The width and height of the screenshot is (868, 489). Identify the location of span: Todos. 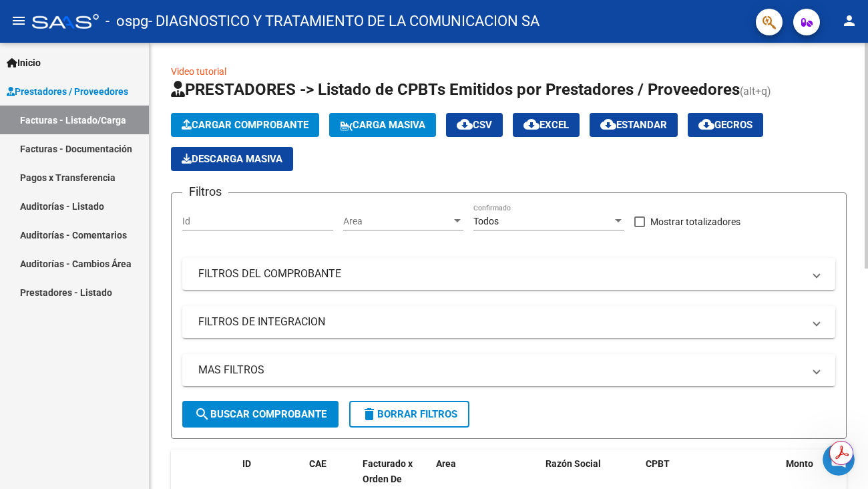
(486, 221).